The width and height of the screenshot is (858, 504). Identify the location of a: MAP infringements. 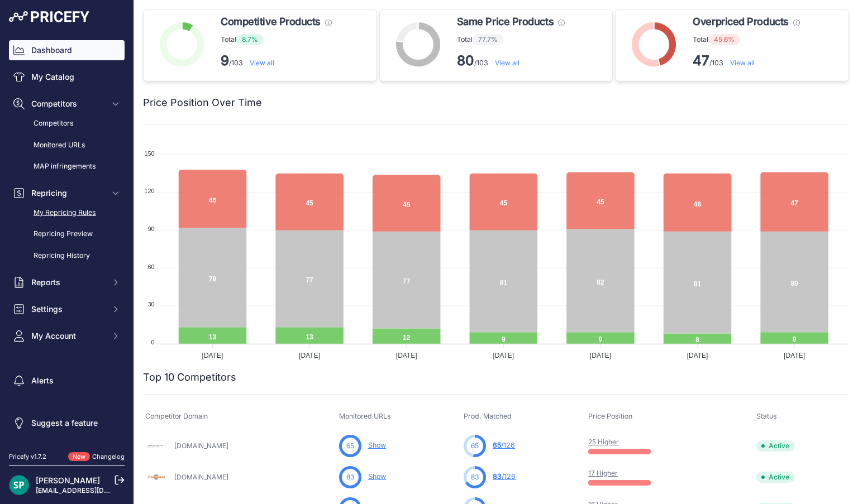
(66, 166).